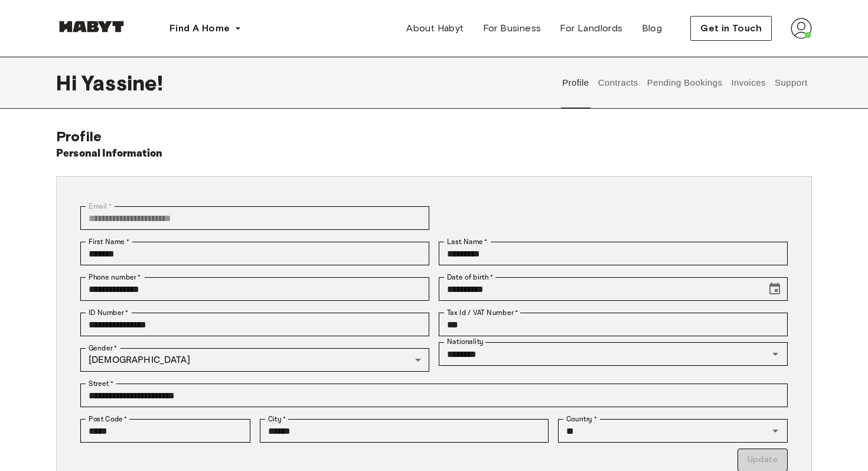 The width and height of the screenshot is (868, 471). Describe the element at coordinates (206, 28) in the screenshot. I see `button: Find A Home` at that location.